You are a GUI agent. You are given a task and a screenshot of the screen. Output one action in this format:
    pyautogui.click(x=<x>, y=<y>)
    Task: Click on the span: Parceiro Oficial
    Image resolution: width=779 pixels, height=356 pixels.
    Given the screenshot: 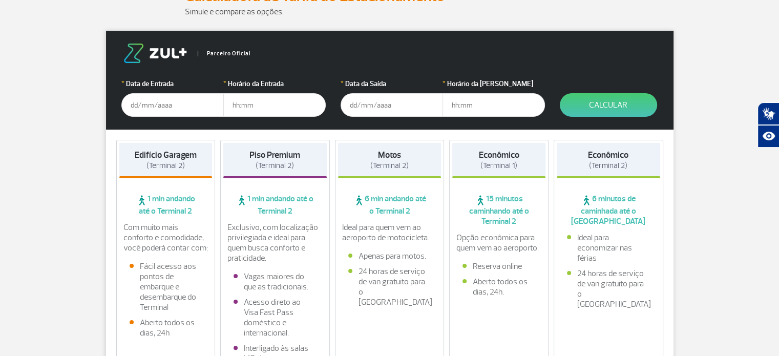 What is the action you would take?
    pyautogui.click(x=224, y=53)
    